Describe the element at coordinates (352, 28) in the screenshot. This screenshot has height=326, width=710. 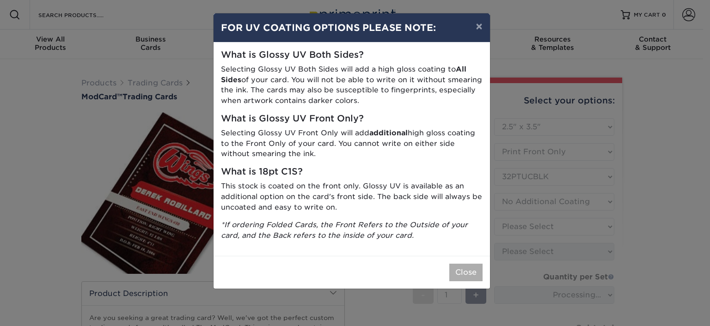
I see `h4: FOR UV COATING OPTIONS PLEASE NOTE:` at that location.